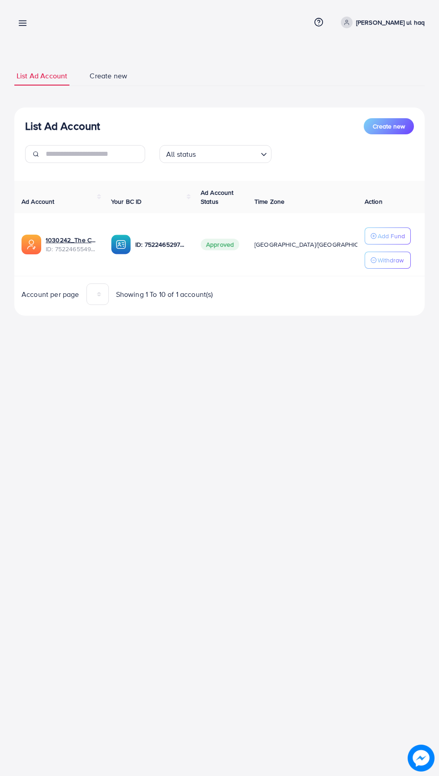  I want to click on span: Time Zone, so click(269, 202).